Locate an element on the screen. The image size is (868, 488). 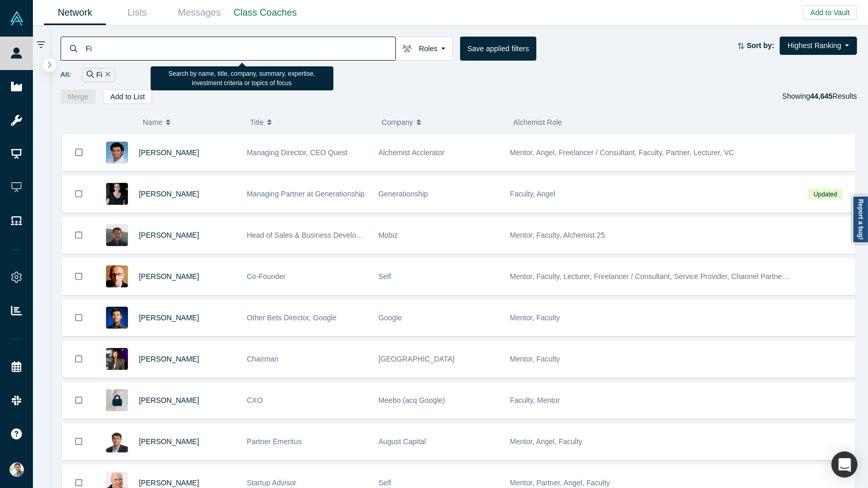
img: Alchemist Vault Logo is located at coordinates (16, 18).